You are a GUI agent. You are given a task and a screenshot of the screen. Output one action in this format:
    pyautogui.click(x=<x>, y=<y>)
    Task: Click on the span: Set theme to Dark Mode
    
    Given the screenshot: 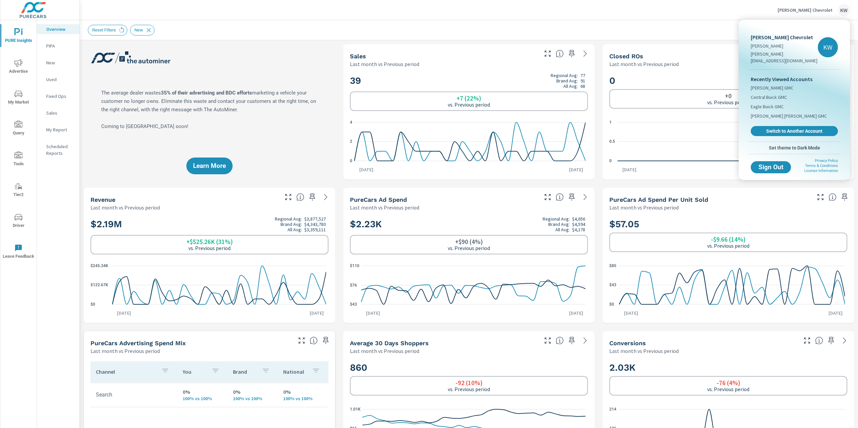 What is the action you would take?
    pyautogui.click(x=795, y=148)
    